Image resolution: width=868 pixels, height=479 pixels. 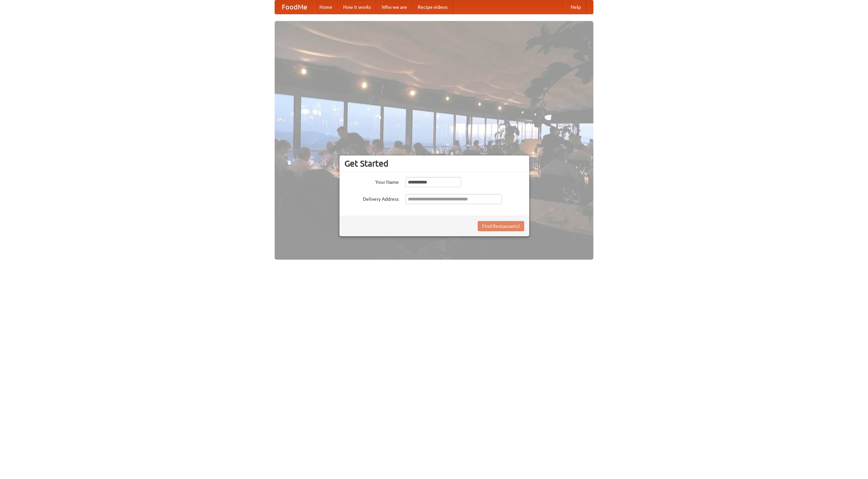 What do you see at coordinates (326, 7) in the screenshot?
I see `a: Home` at bounding box center [326, 7].